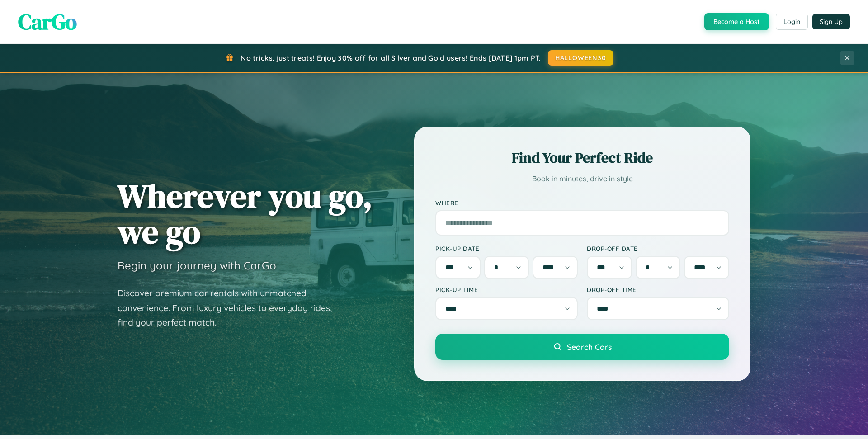  I want to click on label: Where, so click(582, 203).